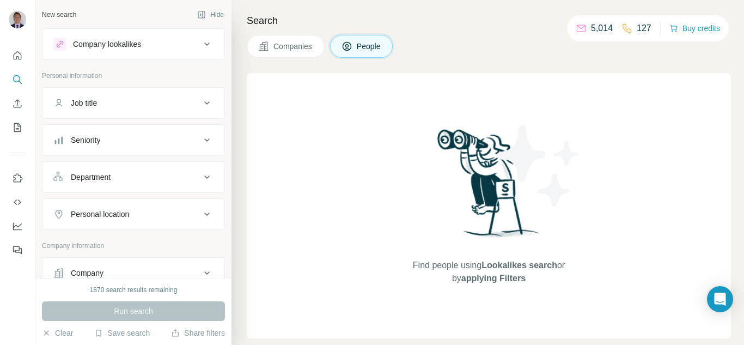 The width and height of the screenshot is (744, 345). I want to click on span: applying Filters, so click(494, 278).